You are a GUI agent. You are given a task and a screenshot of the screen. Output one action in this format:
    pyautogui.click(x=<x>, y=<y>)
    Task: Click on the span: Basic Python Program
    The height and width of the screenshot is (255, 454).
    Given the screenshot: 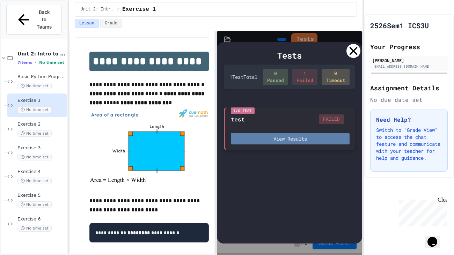 What is the action you would take?
    pyautogui.click(x=42, y=77)
    